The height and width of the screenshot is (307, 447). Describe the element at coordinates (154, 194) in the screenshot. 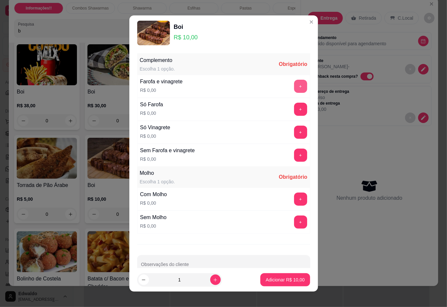

I see `div: Com Molho` at that location.